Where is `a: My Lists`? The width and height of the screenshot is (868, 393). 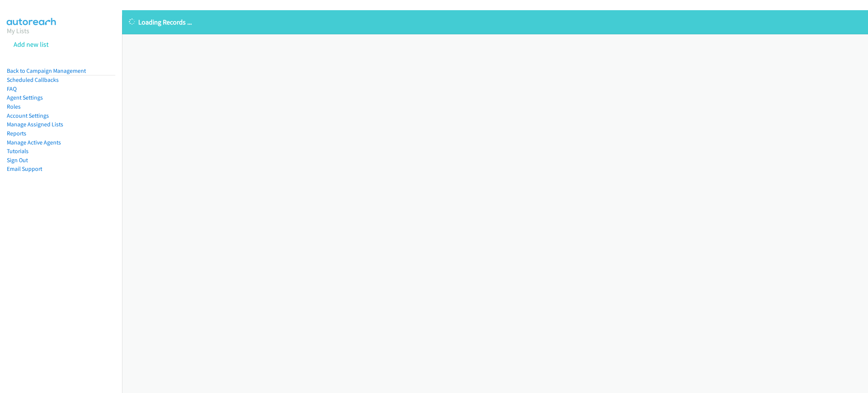 a: My Lists is located at coordinates (18, 31).